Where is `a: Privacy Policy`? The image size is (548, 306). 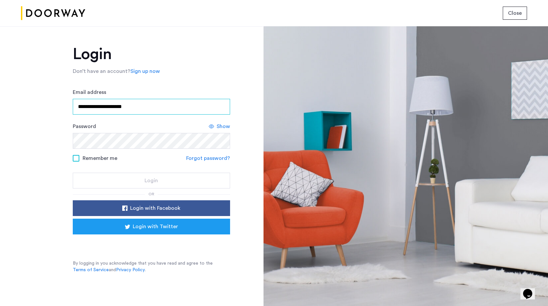
a: Privacy Policy is located at coordinates (131, 270).